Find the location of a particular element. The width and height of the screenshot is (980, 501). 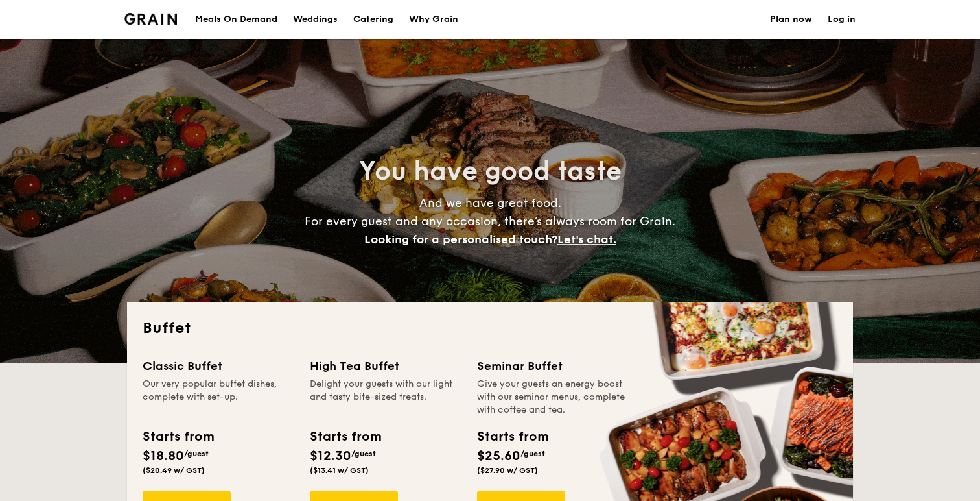

div: Give your guests an energy boost with our seminar menus, complete with coffee and tea. is located at coordinates (552, 397).